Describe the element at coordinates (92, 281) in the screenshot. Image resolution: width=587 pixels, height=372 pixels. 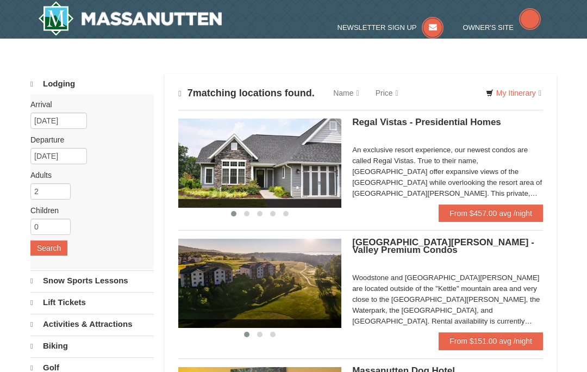
I see `a: Snow Sports Lessons` at that location.